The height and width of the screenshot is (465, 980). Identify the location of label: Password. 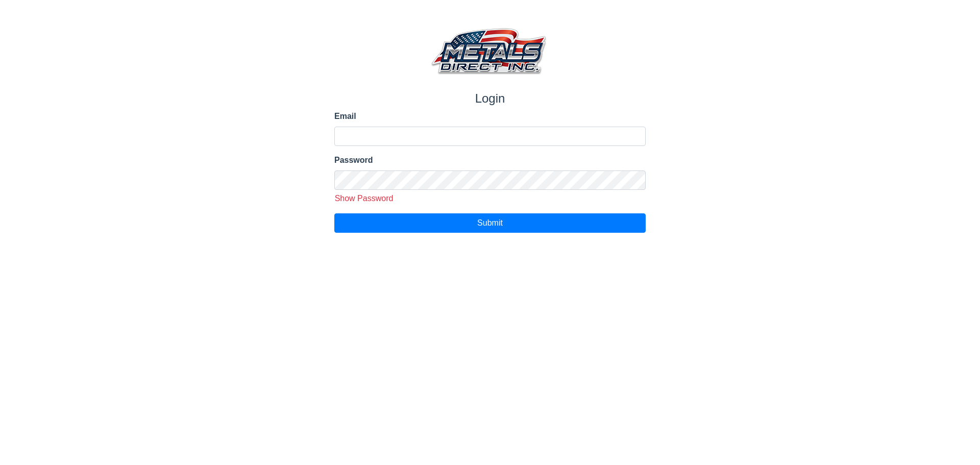
(490, 160).